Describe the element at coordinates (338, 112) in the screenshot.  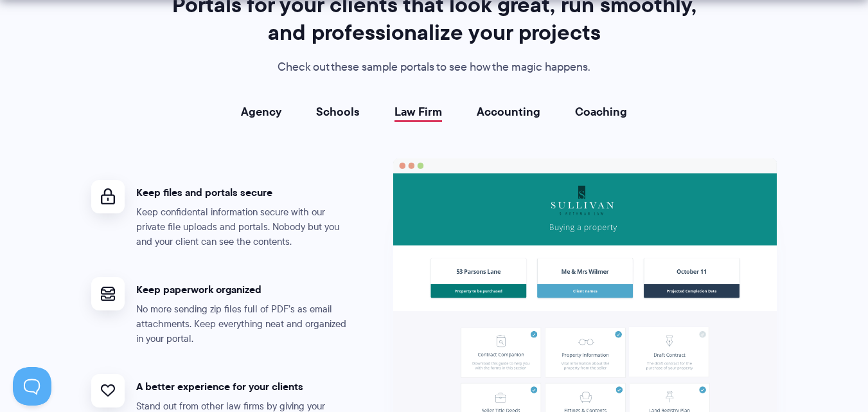
I see `a: Schools` at that location.